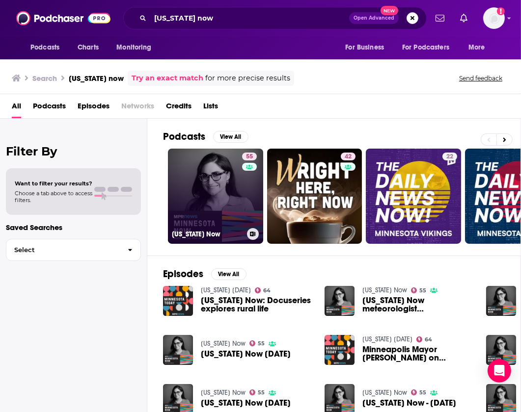 Image resolution: width=521 pixels, height=412 pixels. Describe the element at coordinates (73, 250) in the screenshot. I see `button: Select` at that location.